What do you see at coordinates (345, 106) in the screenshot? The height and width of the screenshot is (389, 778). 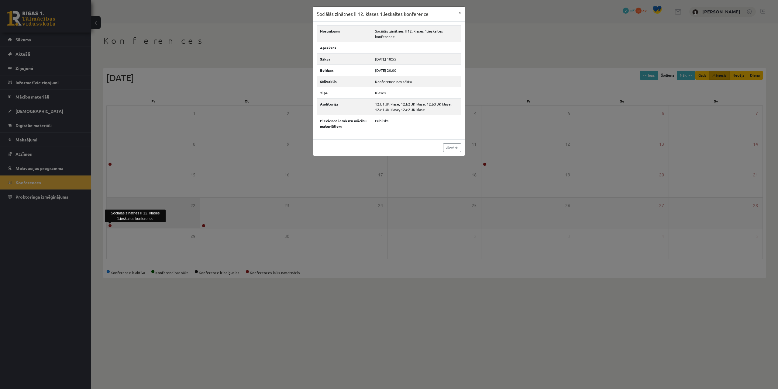 I see `th: Auditorija` at bounding box center [345, 106].